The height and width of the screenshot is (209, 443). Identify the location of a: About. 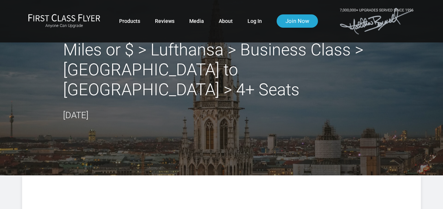
(226, 21).